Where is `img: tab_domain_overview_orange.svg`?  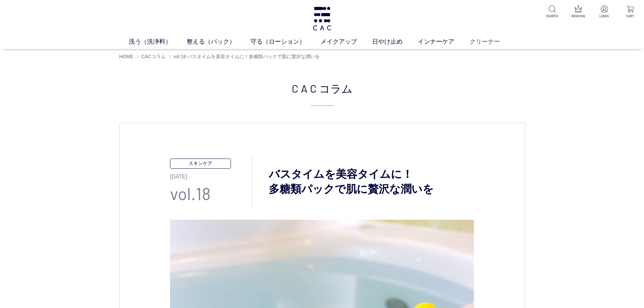
img: tab_domain_overview_orange.svg is located at coordinates (26, 42).